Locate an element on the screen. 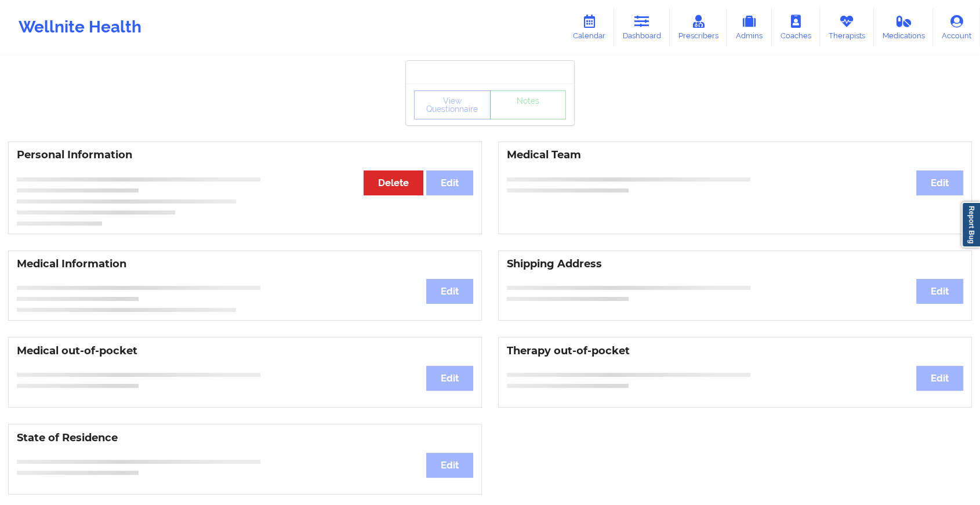  h3: Medical Team is located at coordinates (735, 154).